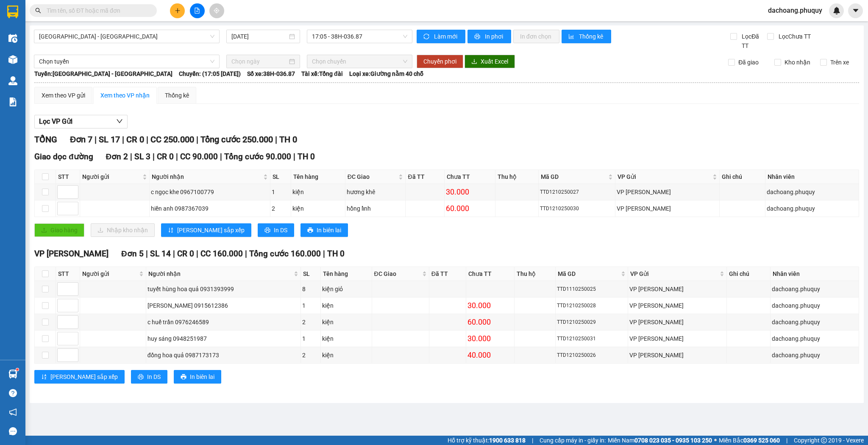 The height and width of the screenshot is (445, 868). Describe the element at coordinates (798, 62) in the screenshot. I see `span: Kho nhận` at that location.